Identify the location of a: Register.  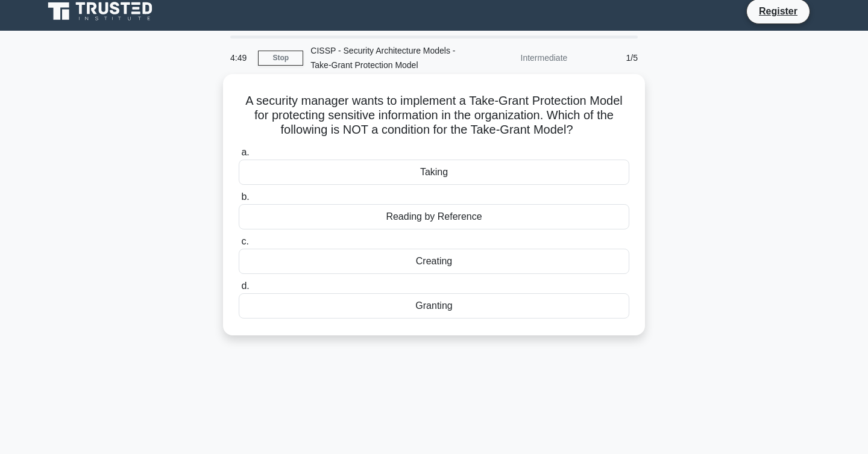
(778, 11).